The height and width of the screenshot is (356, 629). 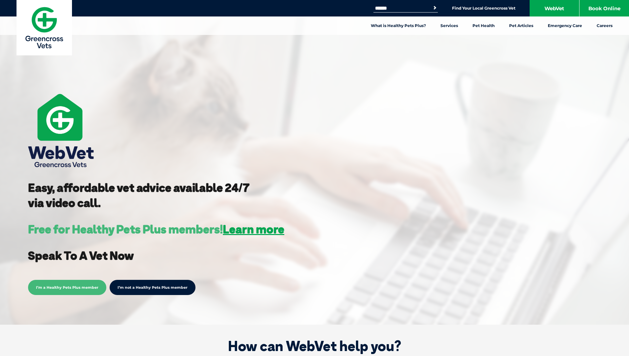 What do you see at coordinates (139, 195) in the screenshot?
I see `strong: Easy, affordable vet advice available 24/7 via video call.` at bounding box center [139, 195].